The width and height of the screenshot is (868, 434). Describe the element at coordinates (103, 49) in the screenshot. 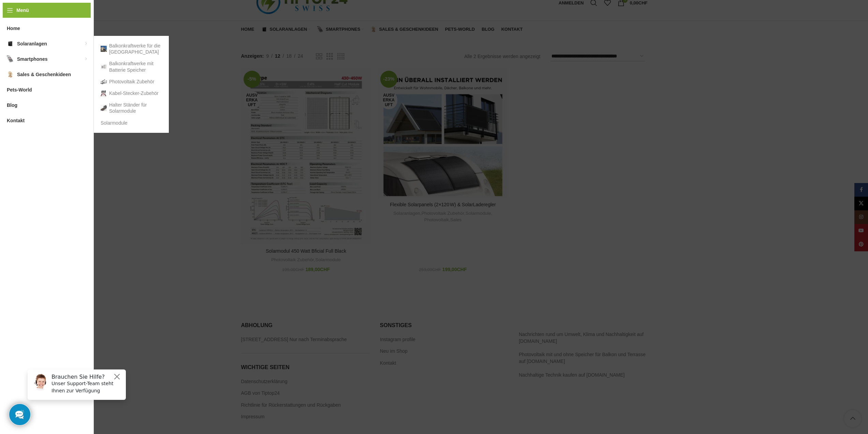

I see `img: Balkonkraftwerke für die Schweiz` at that location.